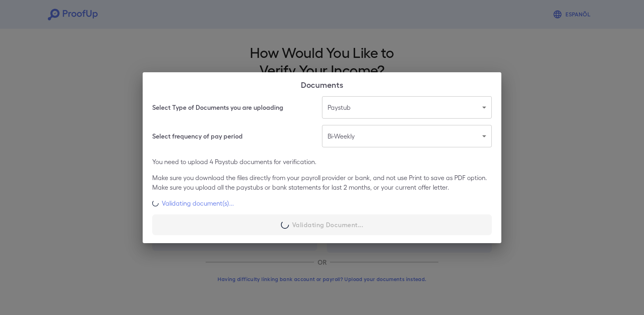 This screenshot has height=315, width=644. What do you see at coordinates (197, 136) in the screenshot?
I see `h6: Select frequency of pay period` at bounding box center [197, 136].